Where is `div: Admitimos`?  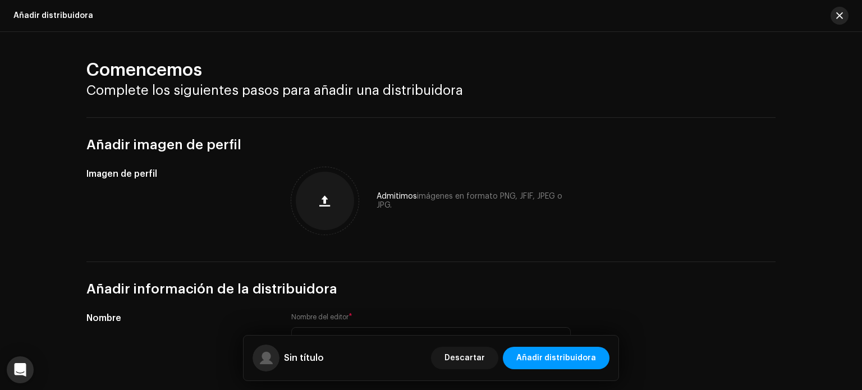 div: Admitimos is located at coordinates (474, 201).